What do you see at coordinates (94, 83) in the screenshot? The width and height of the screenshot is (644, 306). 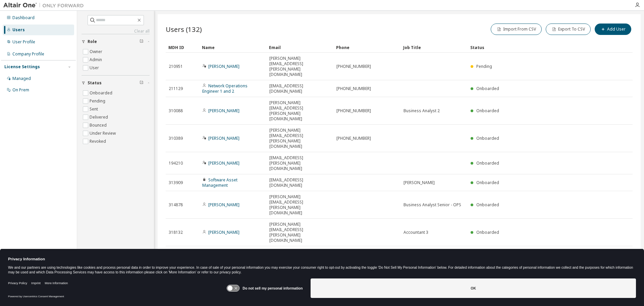 I see `span: Status` at bounding box center [94, 83].